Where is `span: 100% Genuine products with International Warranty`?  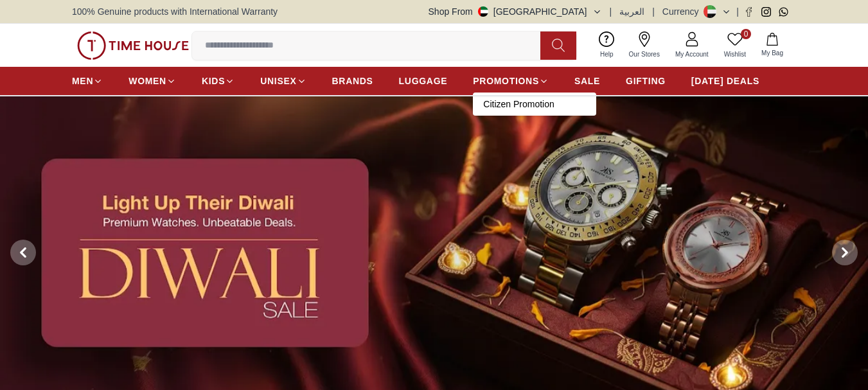
span: 100% Genuine products with International Warranty is located at coordinates (175, 12).